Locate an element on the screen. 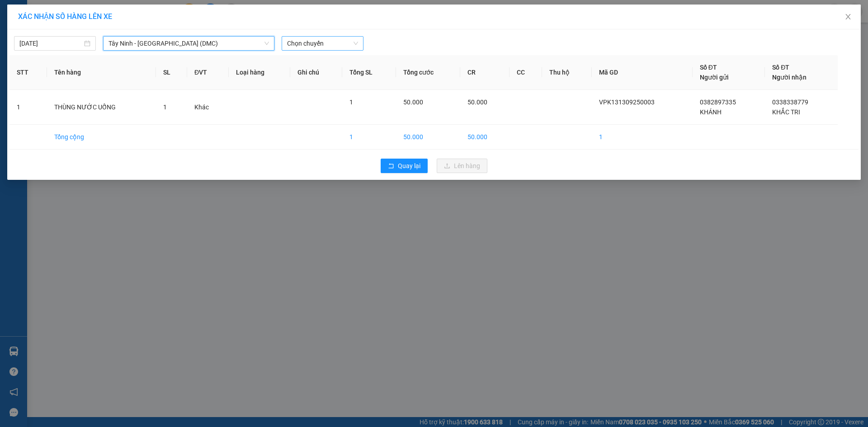 The height and width of the screenshot is (427, 868). span: Người gửi is located at coordinates (714, 77).